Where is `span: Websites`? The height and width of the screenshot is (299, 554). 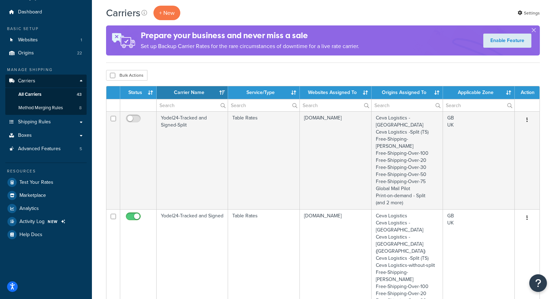
span: Websites is located at coordinates (28, 40).